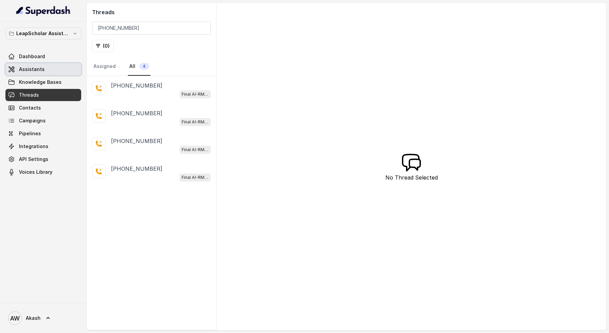 This screenshot has height=333, width=609. Describe the element at coordinates (33, 159) in the screenshot. I see `span: API Settings` at that location.